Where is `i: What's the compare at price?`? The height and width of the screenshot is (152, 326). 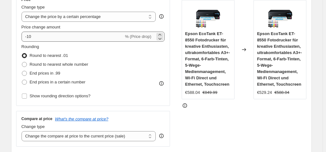
i: What's the compare at price? is located at coordinates (82, 119).